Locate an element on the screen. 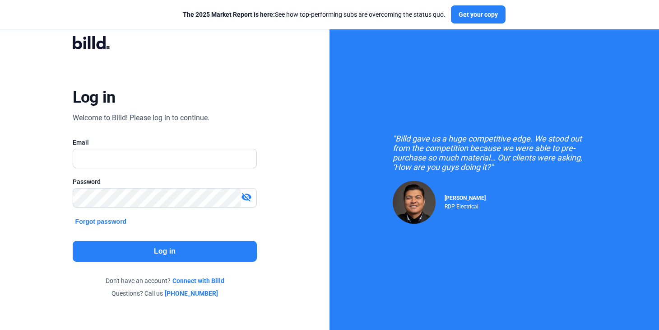 The height and width of the screenshot is (330, 659). div: Password is located at coordinates (165, 182).